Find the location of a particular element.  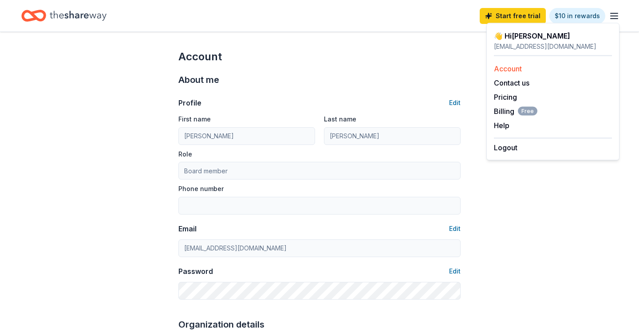

span: Free is located at coordinates (528, 111).